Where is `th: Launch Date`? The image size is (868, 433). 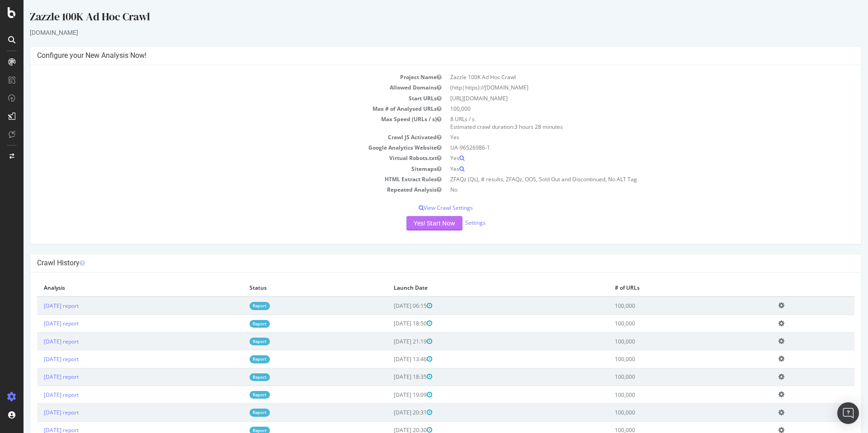 th: Launch Date is located at coordinates (473, 288).